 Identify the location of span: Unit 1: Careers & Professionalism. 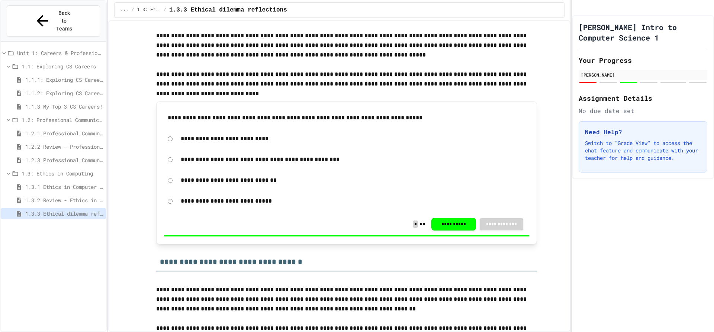
(60, 53).